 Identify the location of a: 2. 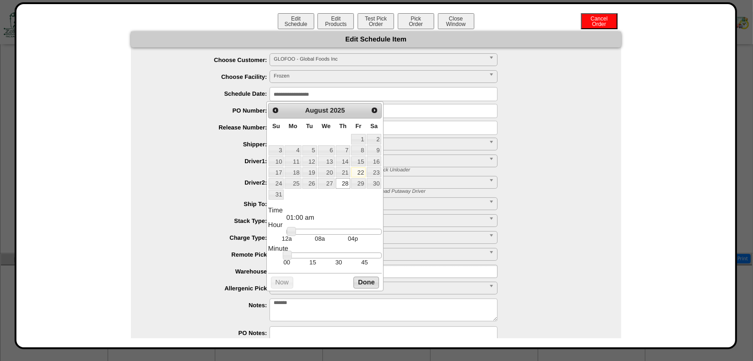
(374, 139).